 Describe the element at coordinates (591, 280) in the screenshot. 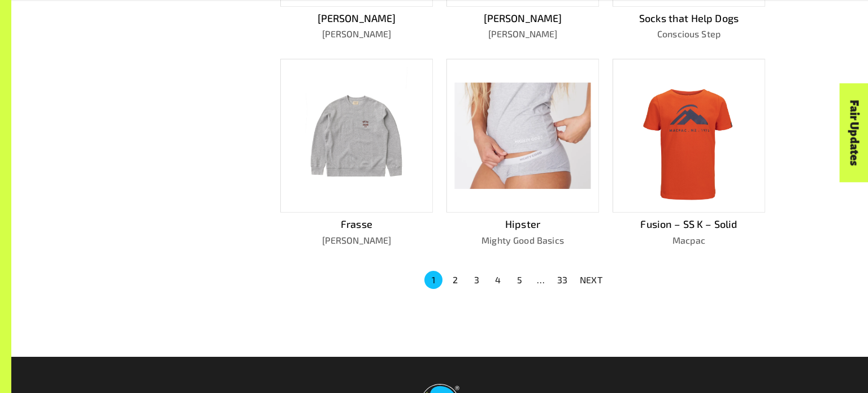

I see `p: NEXT` at that location.